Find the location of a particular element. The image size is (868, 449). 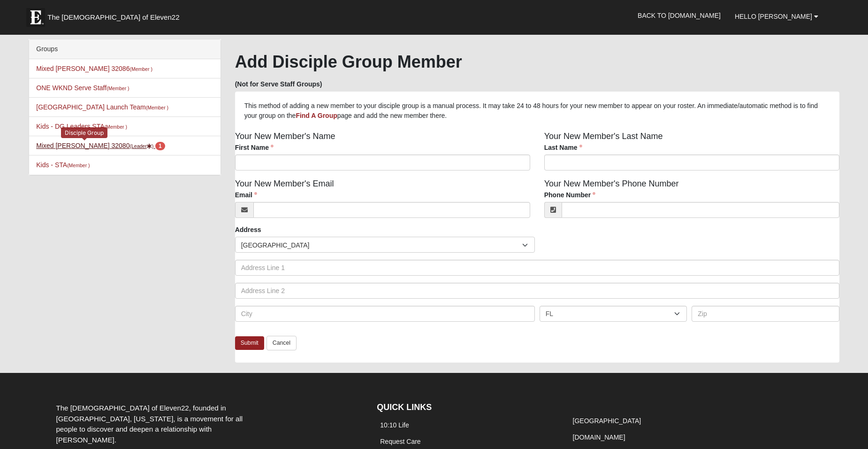

div: Disciple Group is located at coordinates (84, 132).